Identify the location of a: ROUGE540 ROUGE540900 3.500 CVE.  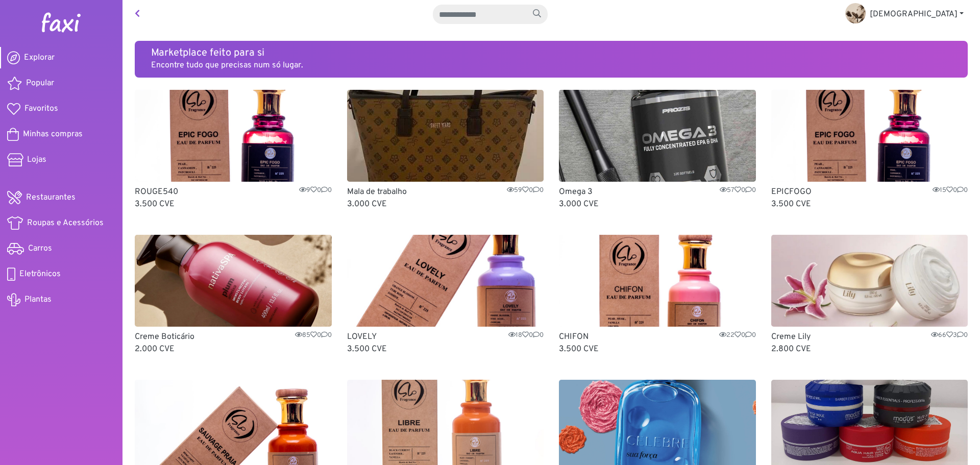
(233, 150).